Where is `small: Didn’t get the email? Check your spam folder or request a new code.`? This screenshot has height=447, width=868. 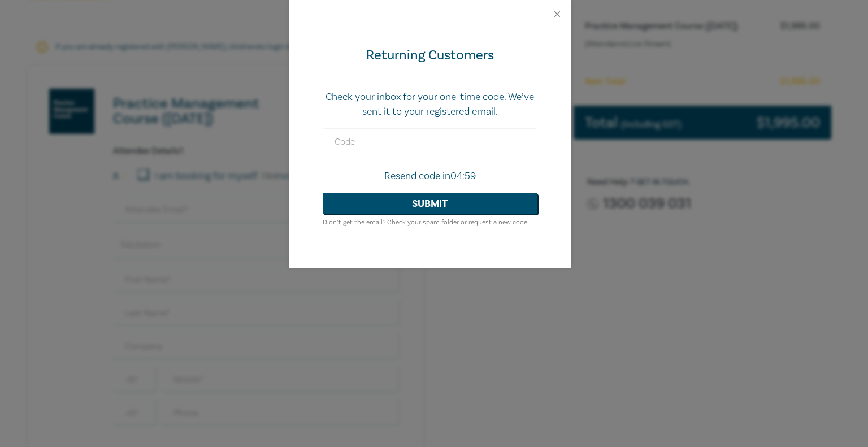 small: Didn’t get the email? Check your spam folder or request a new code. is located at coordinates (426, 222).